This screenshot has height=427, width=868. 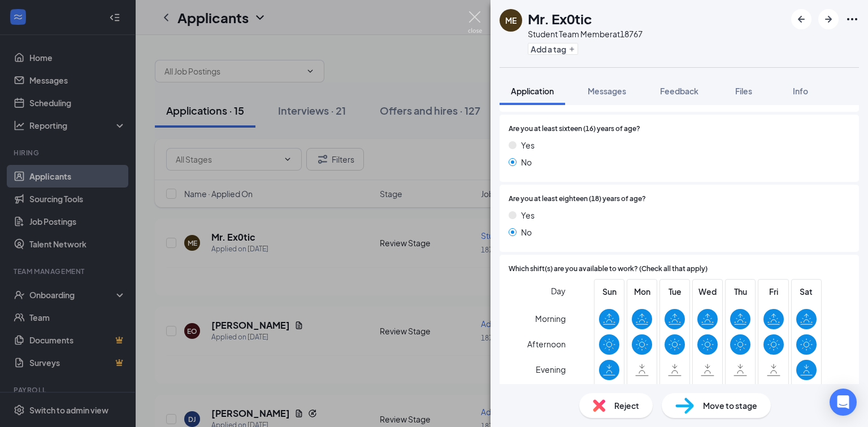 I want to click on span: Afternoon, so click(x=546, y=344).